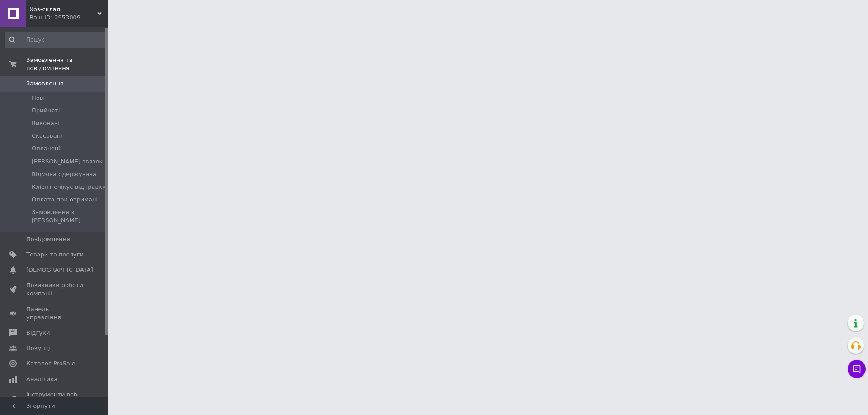 This screenshot has height=415, width=868. What do you see at coordinates (48, 240) in the screenshot?
I see `span: Повідомлення` at bounding box center [48, 240].